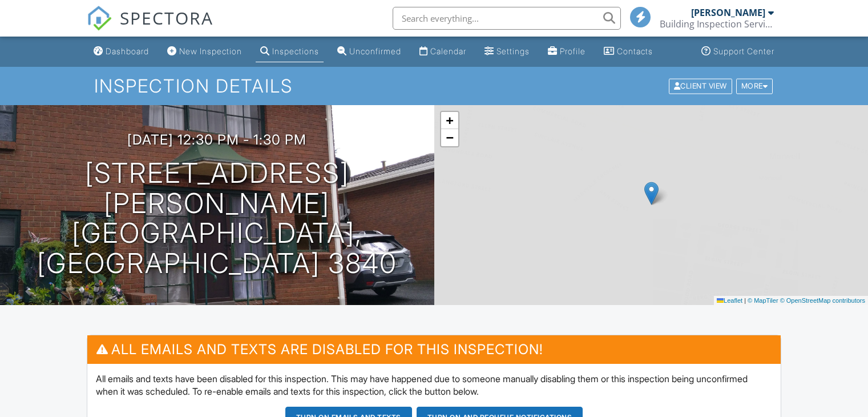 This screenshot has height=417, width=868. Describe the element at coordinates (744, 51) in the screenshot. I see `div: Support Center` at that location.